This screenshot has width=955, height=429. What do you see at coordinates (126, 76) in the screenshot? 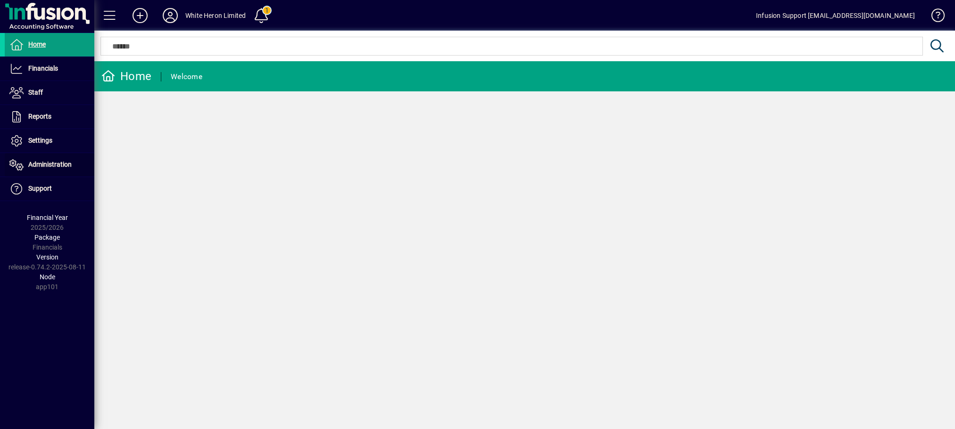
I see `div: Home` at bounding box center [126, 76].